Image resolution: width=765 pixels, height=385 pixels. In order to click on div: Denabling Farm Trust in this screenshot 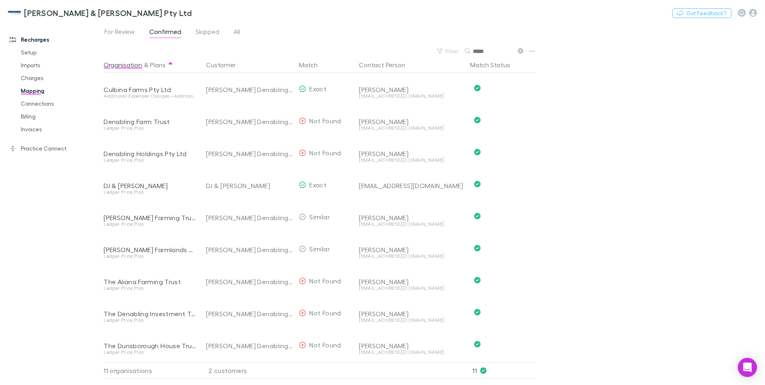, I will do `click(150, 122)`.